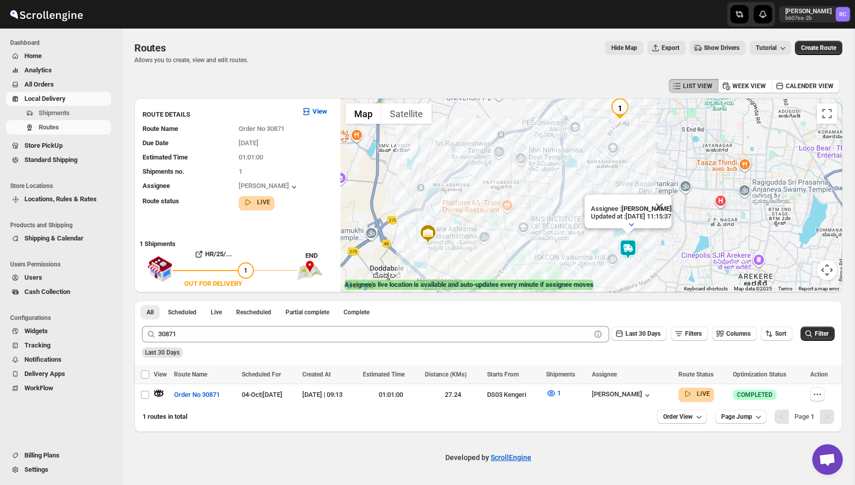  I want to click on p: Assignee :, so click(631, 208).